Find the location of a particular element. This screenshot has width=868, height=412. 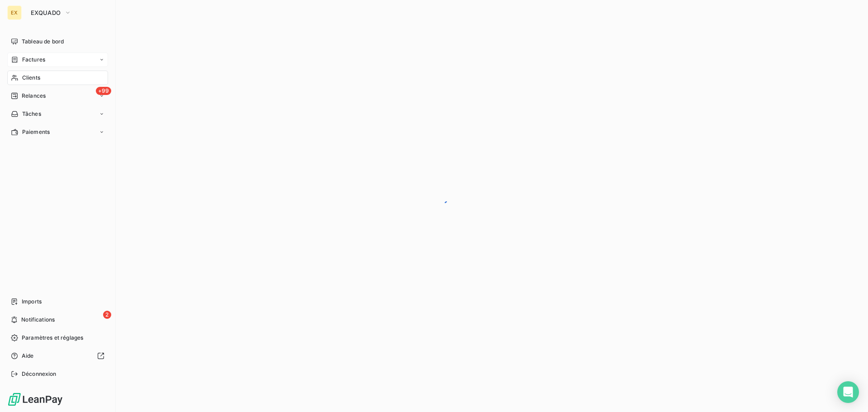

a: Tâches is located at coordinates (57, 114).